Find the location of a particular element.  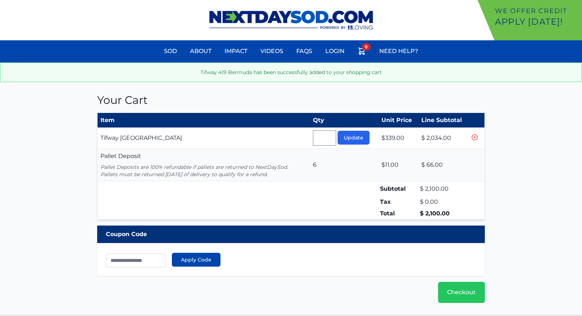

td: Pallet Deposit is located at coordinates (204, 165).